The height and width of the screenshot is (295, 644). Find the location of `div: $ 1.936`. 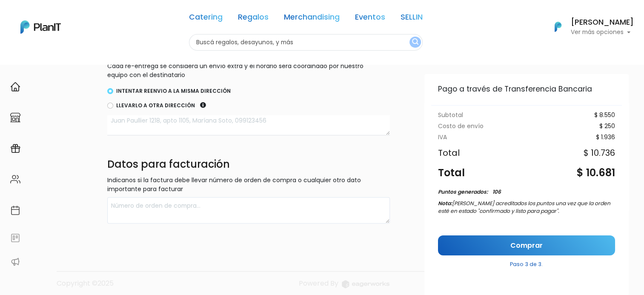

div: $ 1.936 is located at coordinates (605, 138).